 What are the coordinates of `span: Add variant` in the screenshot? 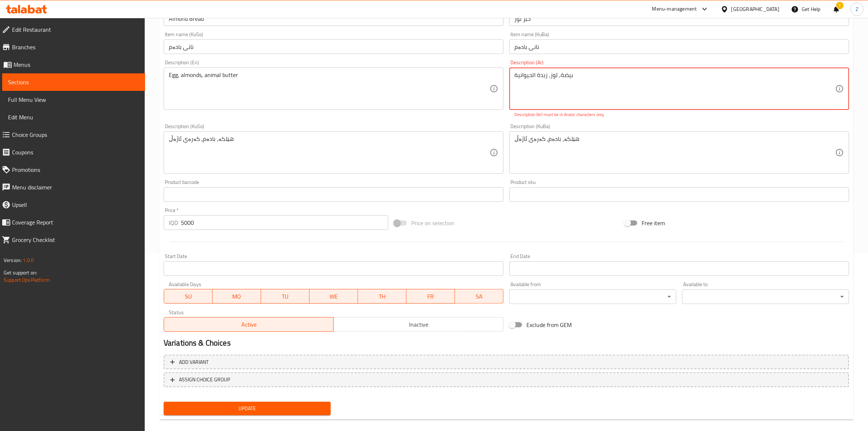 It's located at (193, 362).